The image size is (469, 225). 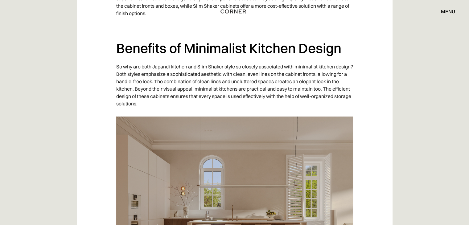 What do you see at coordinates (235, 85) in the screenshot?
I see `p: So why are both Japandi kitchen and Slim Shaker style so closely associated with minimalist kitch...` at bounding box center [235, 85].